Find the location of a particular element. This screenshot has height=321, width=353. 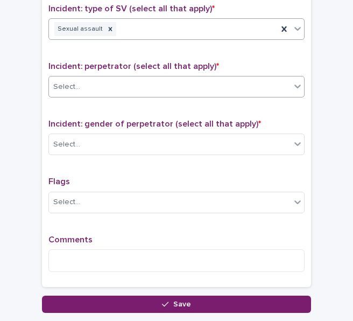

span: Comments is located at coordinates (70, 239).